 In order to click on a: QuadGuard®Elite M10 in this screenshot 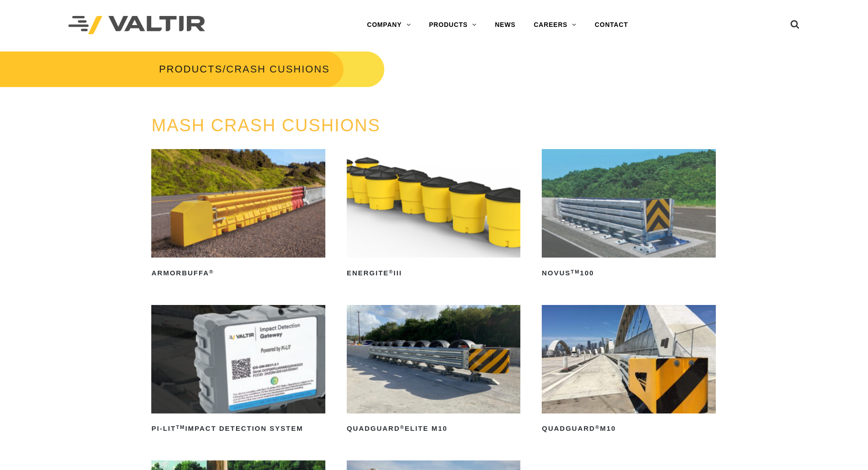, I will do `click(433, 371)`.